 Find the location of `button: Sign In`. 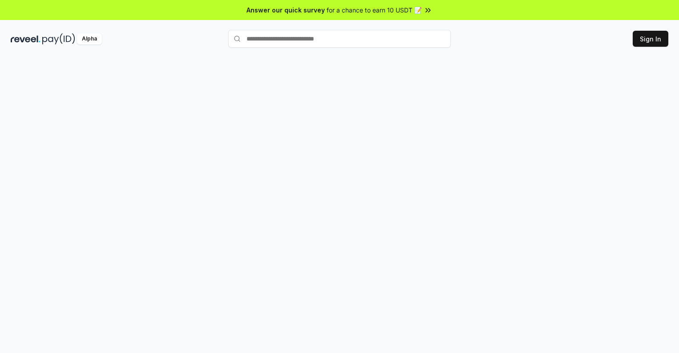

button: Sign In is located at coordinates (650, 39).